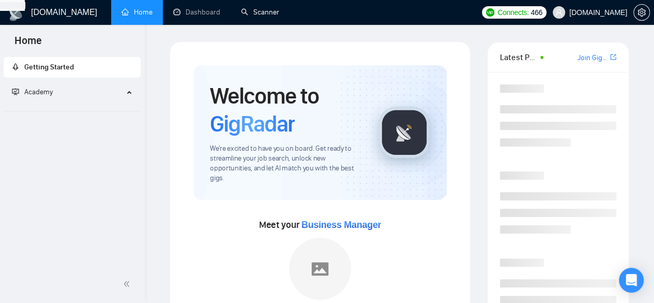 The image size is (654, 303). I want to click on span: GigRadar, so click(252, 124).